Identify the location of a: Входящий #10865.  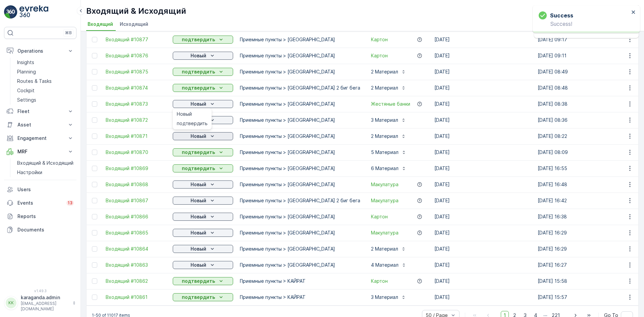
(136, 233).